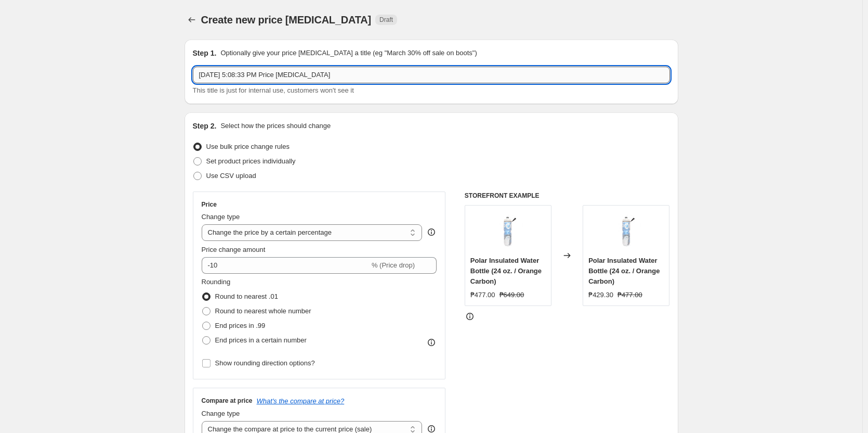  Describe the element at coordinates (216, 281) in the screenshot. I see `span: Rounding` at that location.